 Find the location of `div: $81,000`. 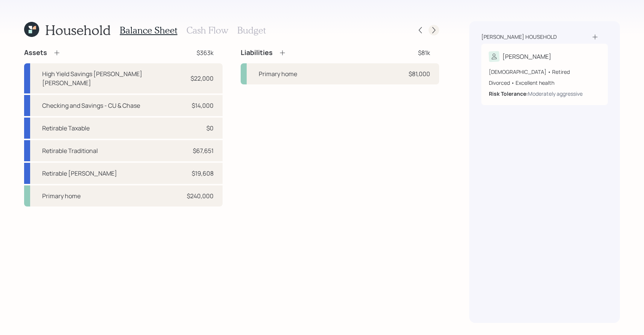

div: $81,000 is located at coordinates (419, 74).